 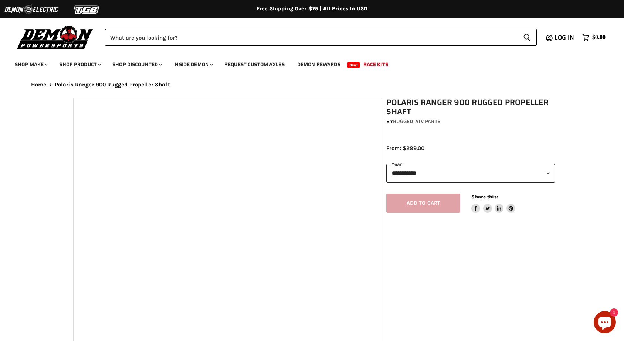 I want to click on inbox-online-store-chat: Shopify online store chat, so click(x=605, y=323).